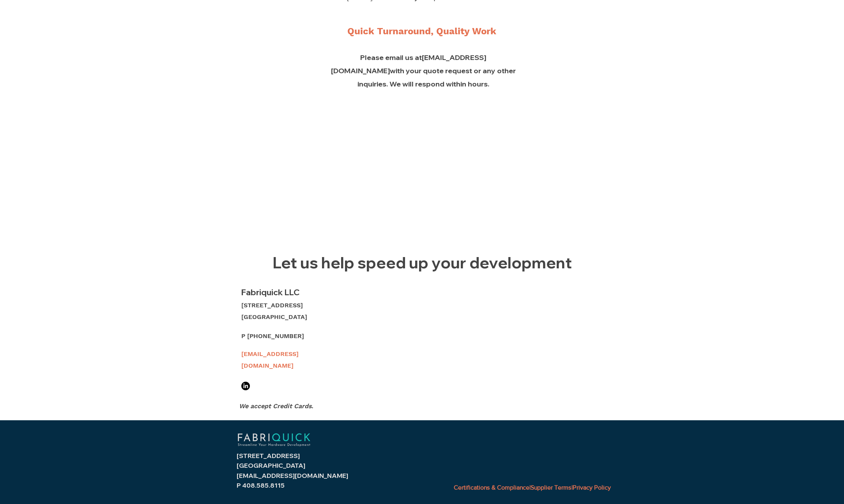 The width and height of the screenshot is (844, 504). I want to click on a: Supplier Terms, so click(550, 487).